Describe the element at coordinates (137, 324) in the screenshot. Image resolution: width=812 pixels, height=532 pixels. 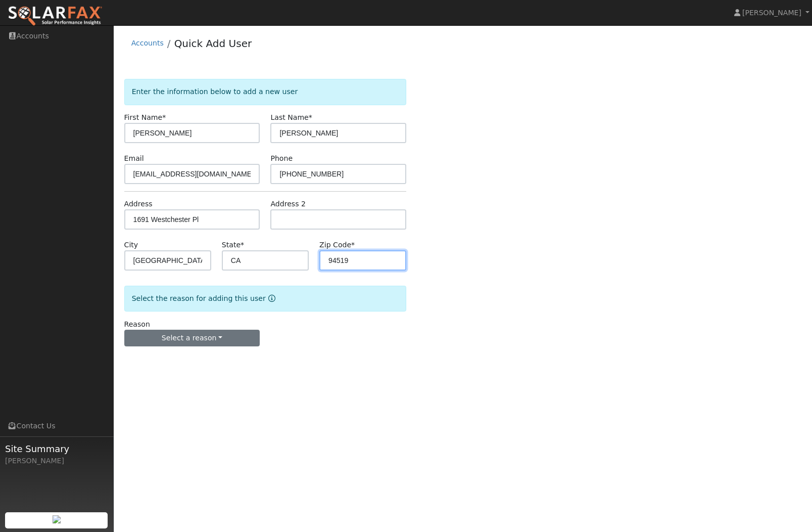
I see `label: Reason` at that location.